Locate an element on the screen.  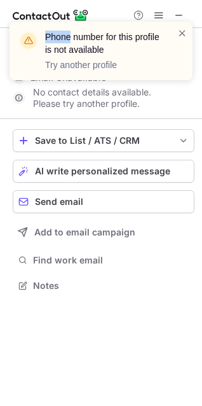
button: Add to email campaign is located at coordinates (104, 232).